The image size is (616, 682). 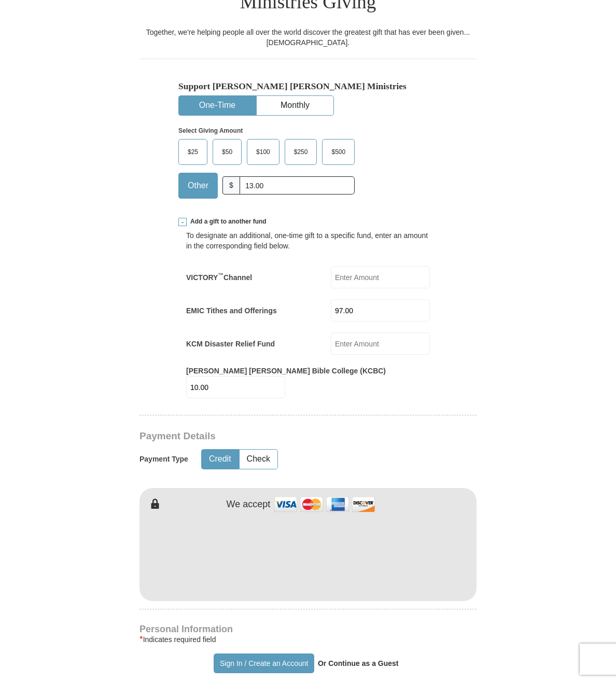 What do you see at coordinates (258, 459) in the screenshot?
I see `button: Check` at bounding box center [258, 459].